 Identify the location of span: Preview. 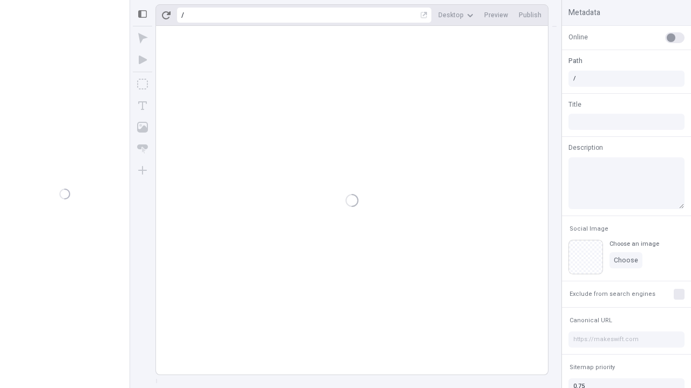
(496, 15).